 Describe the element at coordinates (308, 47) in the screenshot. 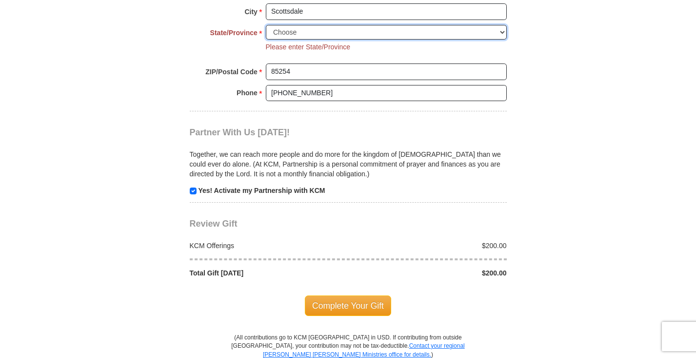

I see `li: Please enter State/Province` at that location.